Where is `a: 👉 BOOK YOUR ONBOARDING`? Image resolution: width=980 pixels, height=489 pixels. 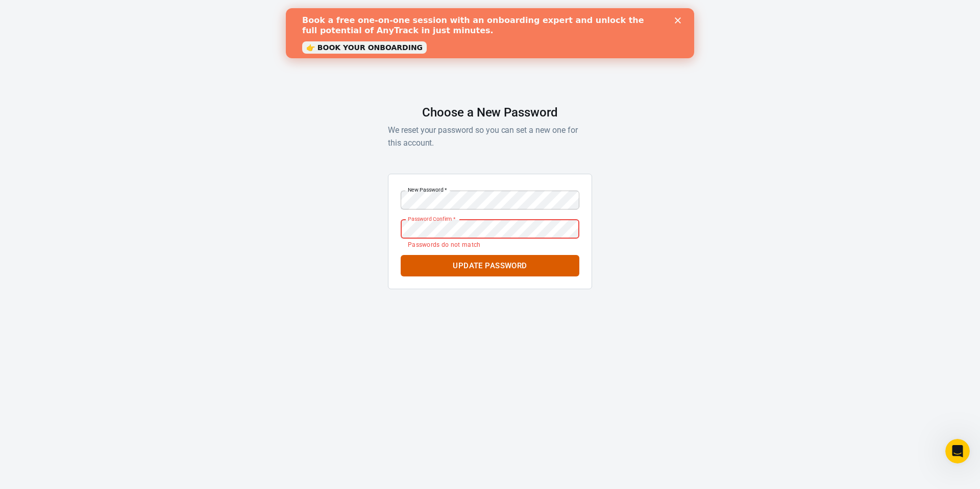
a: 👉 BOOK YOUR ONBOARDING is located at coordinates (79, 39).